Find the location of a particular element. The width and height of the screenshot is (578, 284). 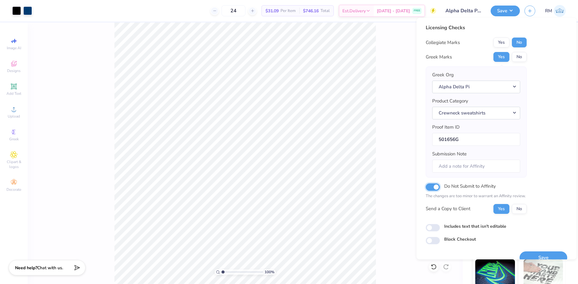

span: Total is located at coordinates (325, 11).